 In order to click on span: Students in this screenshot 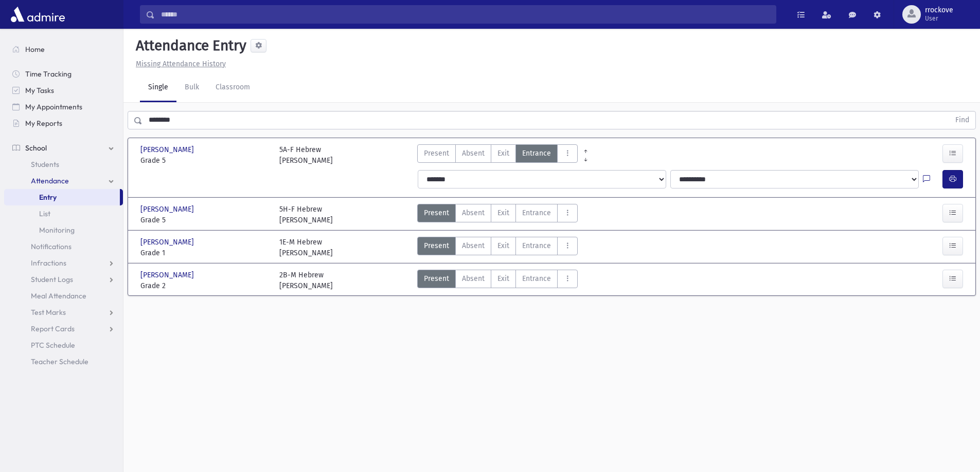, I will do `click(45, 164)`.